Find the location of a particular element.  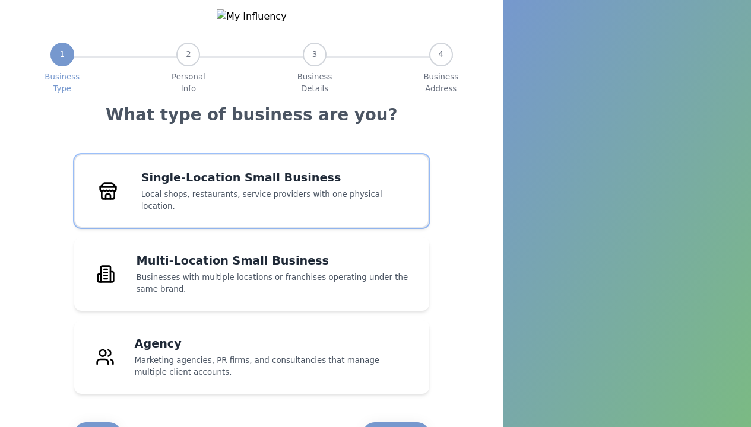

div: Multi-Location Small BusinessBusinesses with multiple locations or franchises operating under the... is located at coordinates (252, 274).